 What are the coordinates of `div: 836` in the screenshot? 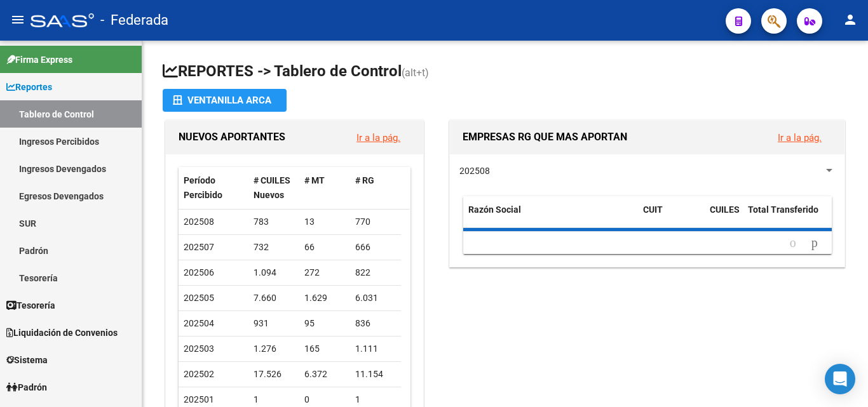 It's located at (375, 323).